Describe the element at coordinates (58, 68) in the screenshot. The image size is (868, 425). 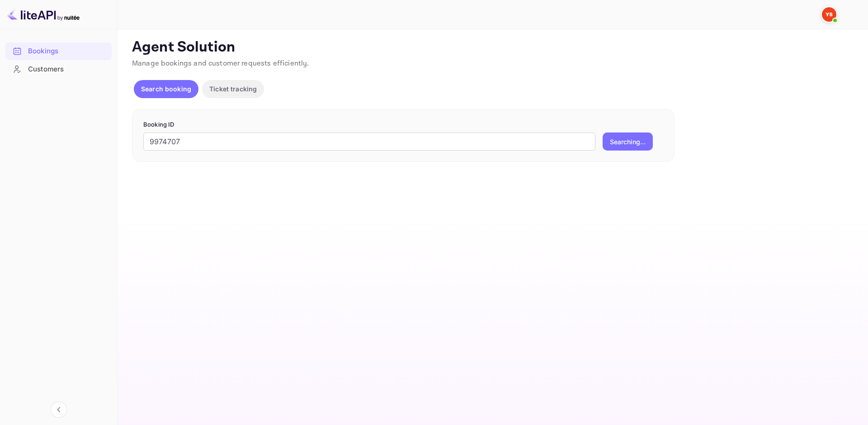
I see `a: Customers` at that location.